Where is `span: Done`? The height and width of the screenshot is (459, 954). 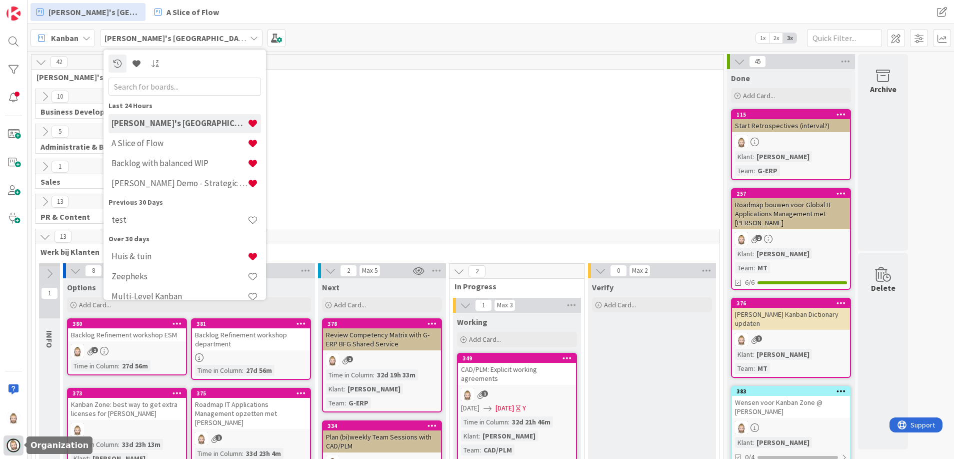 span: Done is located at coordinates (741, 78).